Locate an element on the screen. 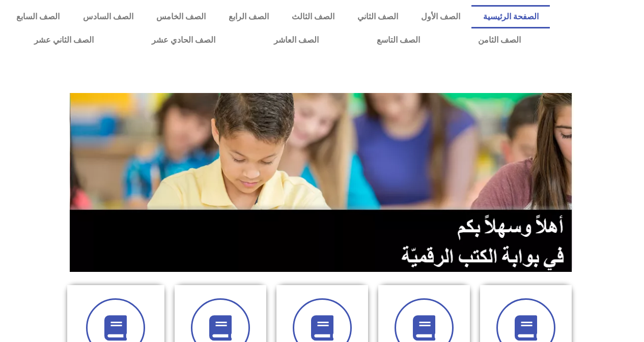 The width and height of the screenshot is (644, 342). a: الصف الثامن is located at coordinates (500, 40).